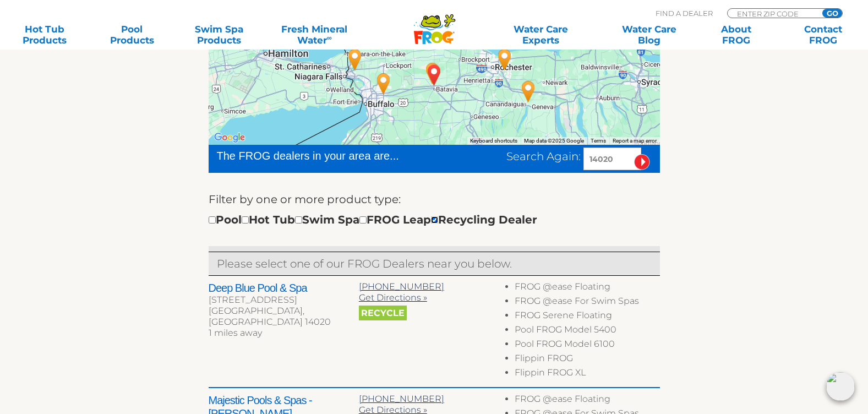 The width and height of the screenshot is (868, 414). What do you see at coordinates (383, 312) in the screenshot?
I see `span: Recycle` at bounding box center [383, 312].